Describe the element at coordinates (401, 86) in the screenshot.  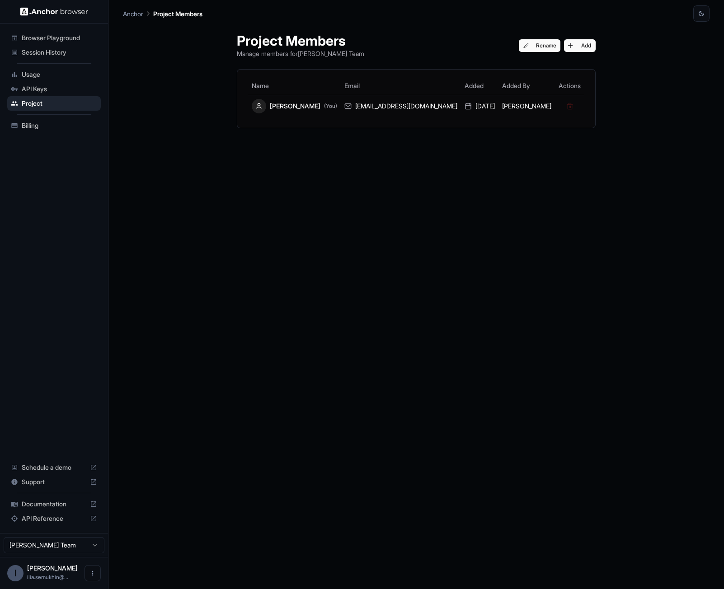
I see `th: Email` at that location.